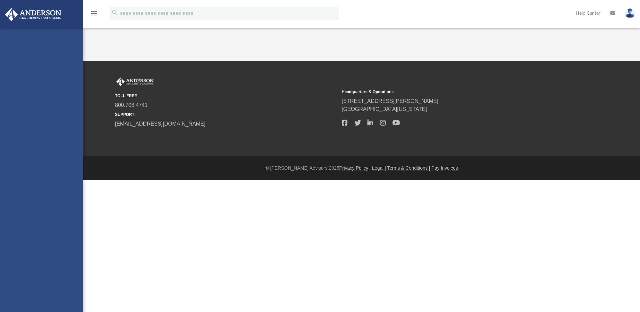 This screenshot has height=312, width=640. I want to click on a: Pay Invoices, so click(445, 168).